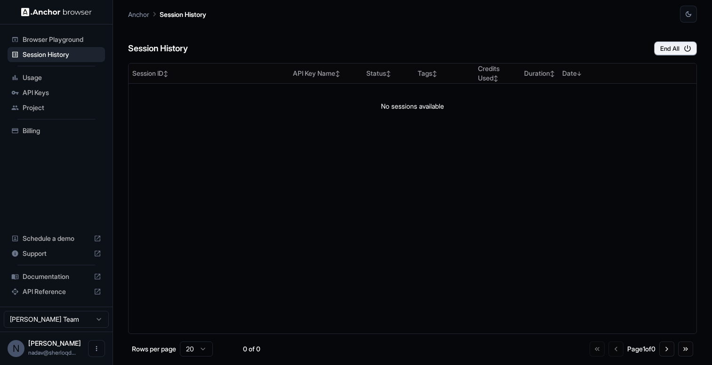 Image resolution: width=712 pixels, height=365 pixels. What do you see at coordinates (56, 93) in the screenshot?
I see `div: API Keys` at bounding box center [56, 93].